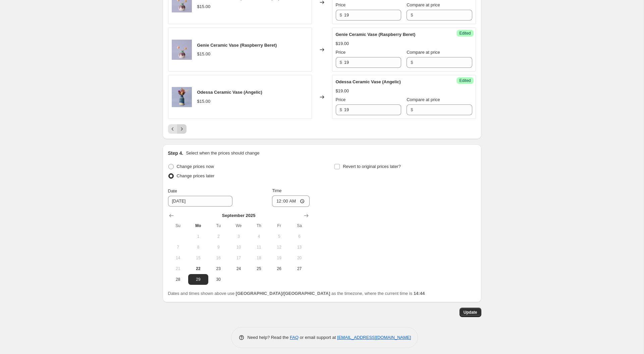  Describe the element at coordinates (238, 268) in the screenshot. I see `span: 24` at that location.